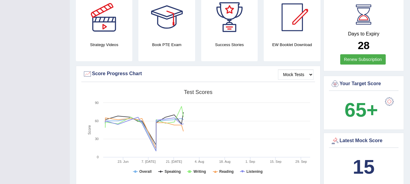 The width and height of the screenshot is (410, 184). What do you see at coordinates (104, 45) in the screenshot?
I see `h4: Strategy Videos` at bounding box center [104, 45].